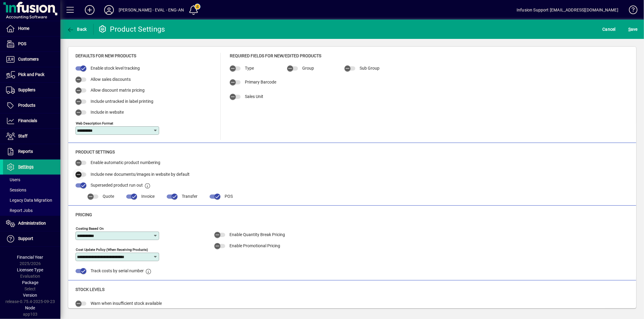 The width and height of the screenshot is (644, 319). I want to click on button: Cancel, so click(609, 29).